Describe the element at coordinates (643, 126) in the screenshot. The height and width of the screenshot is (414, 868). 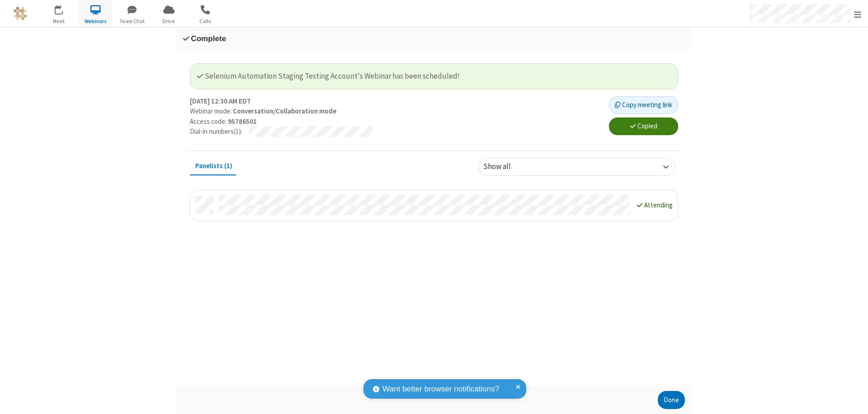
I see `button: Copied` at that location.